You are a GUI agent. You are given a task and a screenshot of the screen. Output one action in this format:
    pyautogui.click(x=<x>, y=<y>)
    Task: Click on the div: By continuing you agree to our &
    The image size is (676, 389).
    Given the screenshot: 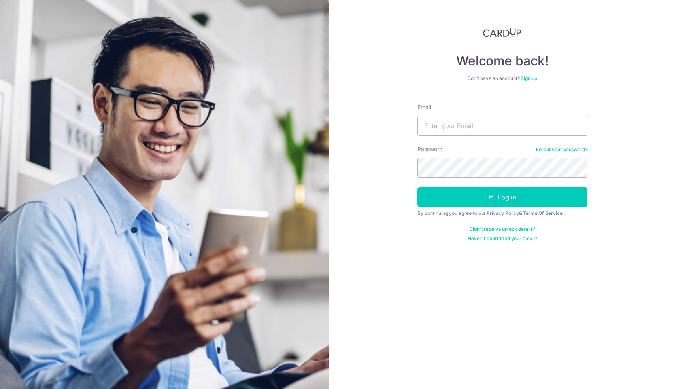 What is the action you would take?
    pyautogui.click(x=503, y=213)
    